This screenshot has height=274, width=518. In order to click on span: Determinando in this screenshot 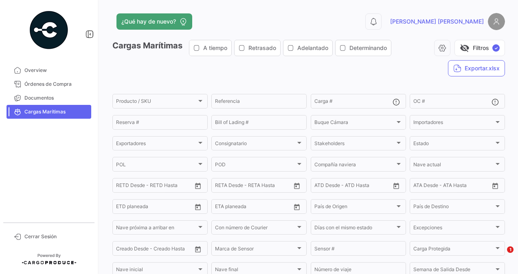, I will do `click(368, 48)`.